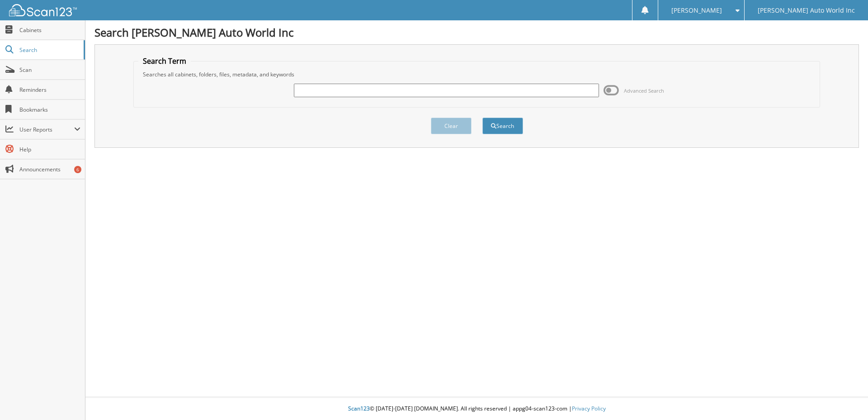  Describe the element at coordinates (43, 10) in the screenshot. I see `img: scan123-logo-white.svg` at that location.